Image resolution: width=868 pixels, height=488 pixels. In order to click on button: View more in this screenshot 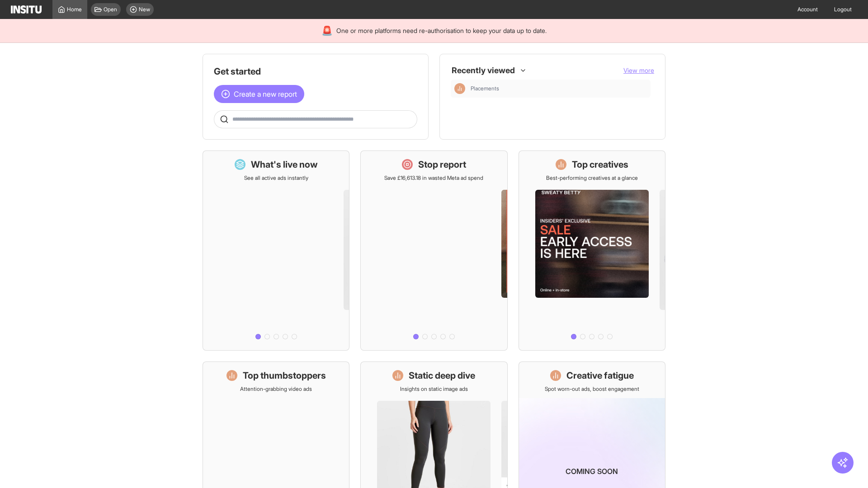, I will do `click(638, 70)`.